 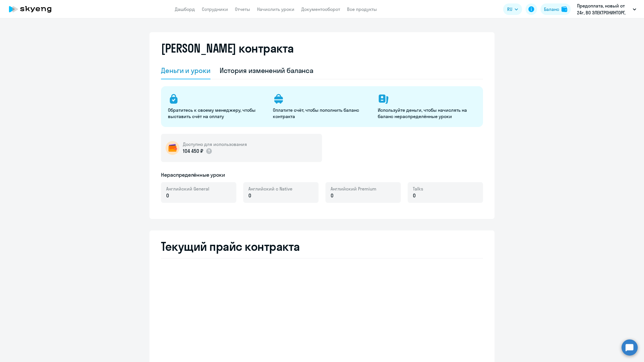 I want to click on p: 104 450 ₽, so click(x=198, y=151).